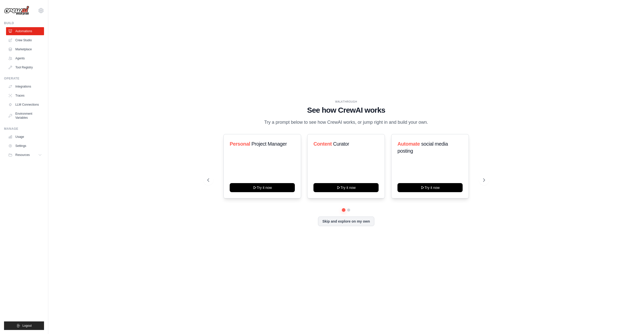 The height and width of the screenshot is (334, 644). Describe the element at coordinates (25, 155) in the screenshot. I see `button: Resources` at that location.